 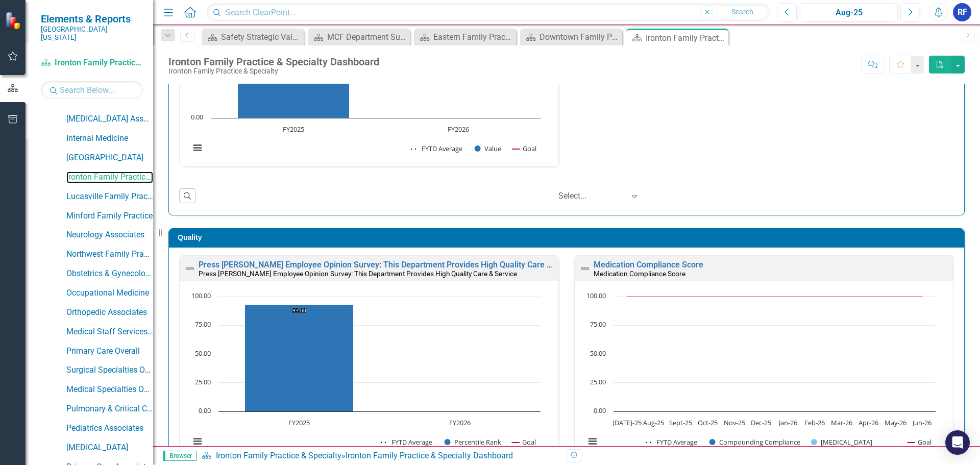 What do you see at coordinates (253, 37) in the screenshot?
I see `a: Safety Strategic Value Dashboard` at bounding box center [253, 37].